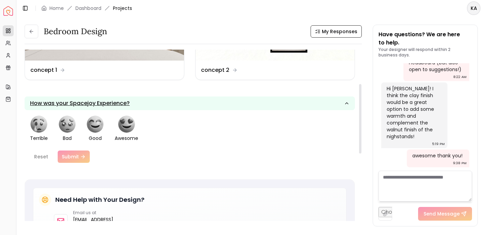 This screenshot has height=235, width=486. What do you see at coordinates (126, 138) in the screenshot?
I see `p: awesome` at bounding box center [126, 138].